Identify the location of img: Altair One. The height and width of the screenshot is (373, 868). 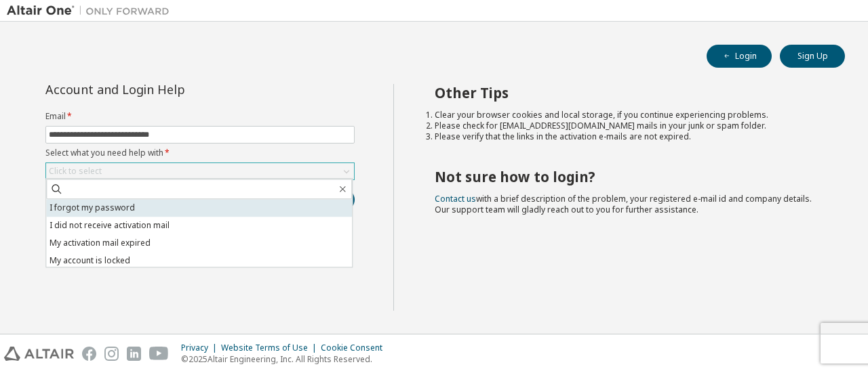
(91, 11).